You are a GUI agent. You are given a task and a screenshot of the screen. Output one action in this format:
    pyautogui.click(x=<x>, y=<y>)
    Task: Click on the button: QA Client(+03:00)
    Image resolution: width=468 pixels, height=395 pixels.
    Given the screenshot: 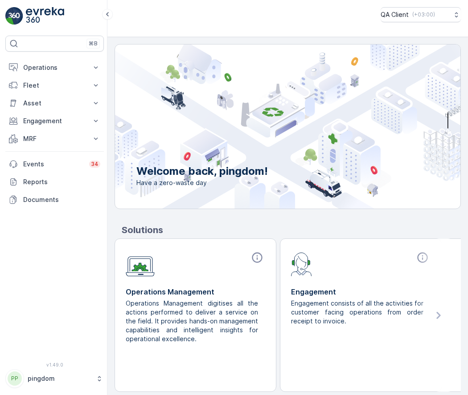 What is the action you would take?
    pyautogui.click(x=420, y=15)
    